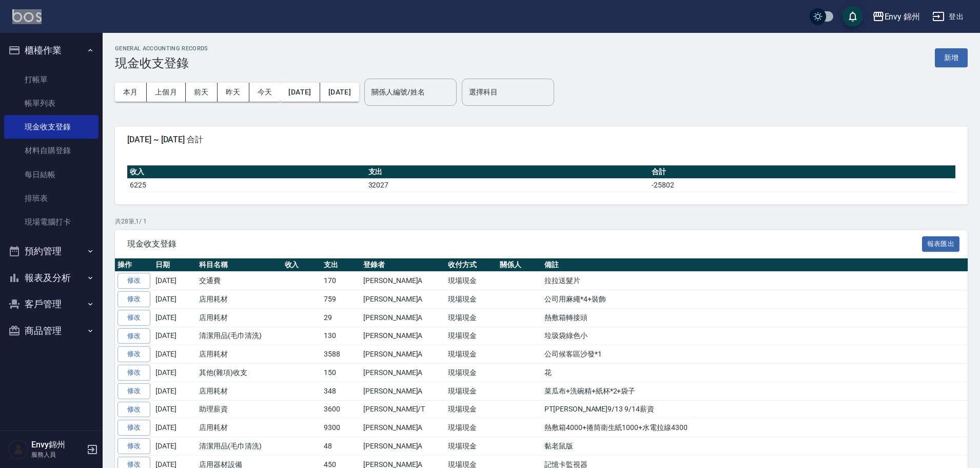  Describe the element at coordinates (942, 243) in the screenshot. I see `a: 報表匯出` at that location.